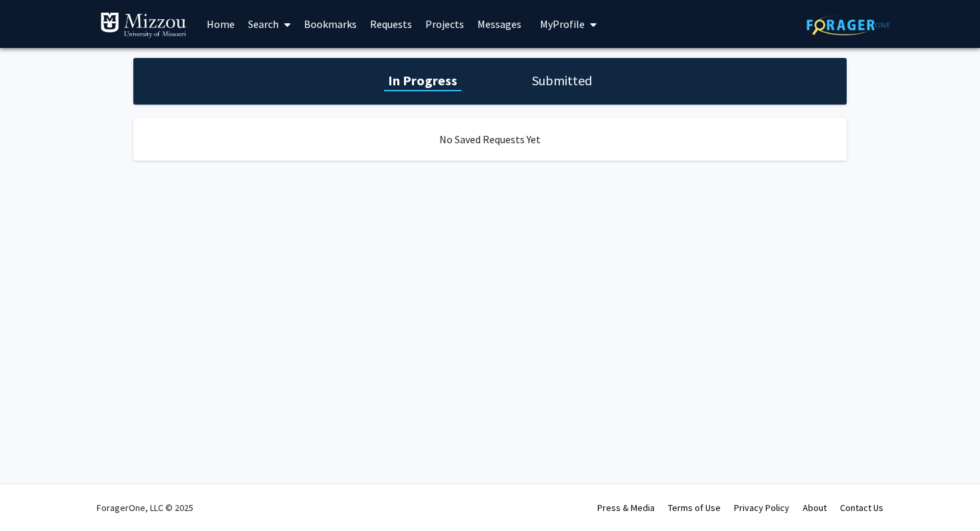 This screenshot has width=980, height=531. What do you see at coordinates (445, 24) in the screenshot?
I see `a: Projects` at bounding box center [445, 24].